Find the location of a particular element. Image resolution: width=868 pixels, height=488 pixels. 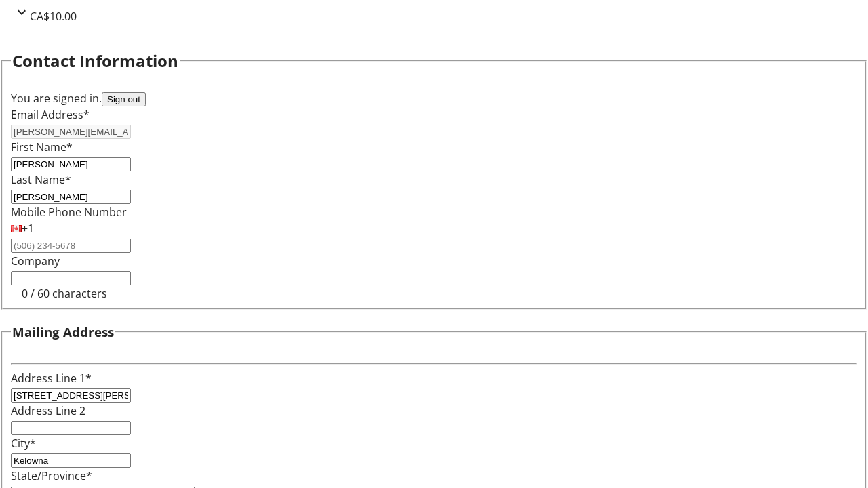

span: CA$10.00 is located at coordinates (53, 16).